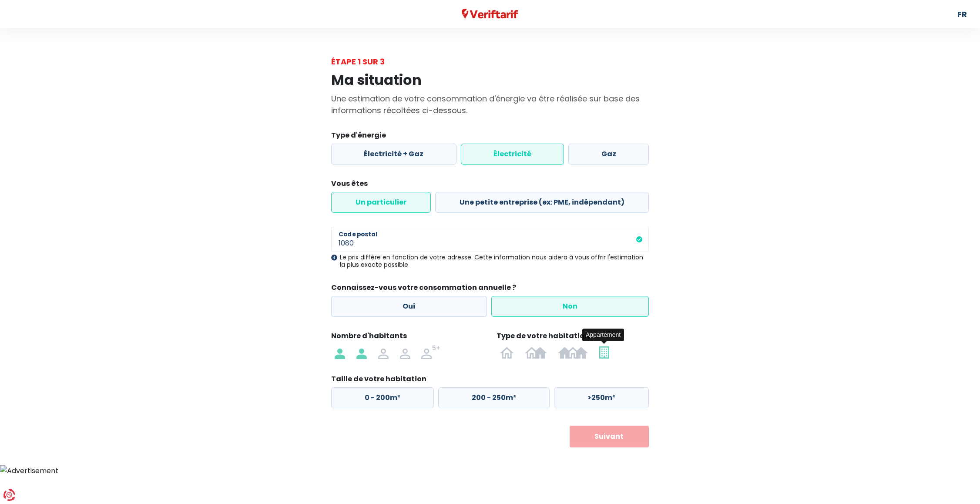 Image resolution: width=980 pixels, height=504 pixels. Describe the element at coordinates (383, 352) in the screenshot. I see `img: 3 personnes` at that location.